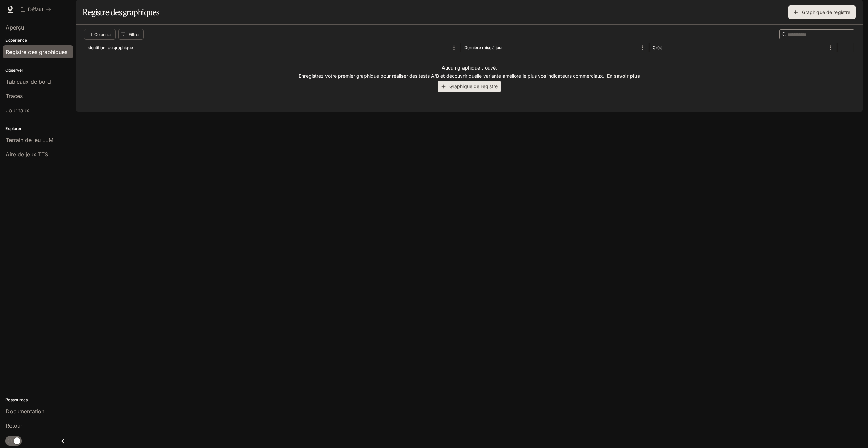 Image resolution: width=868 pixels, height=448 pixels. Describe the element at coordinates (451, 75) in the screenshot. I see `font: Enregistrez votre premier graphique pour réaliser des tests A/B et découvrir quelle variante amél...` at that location.